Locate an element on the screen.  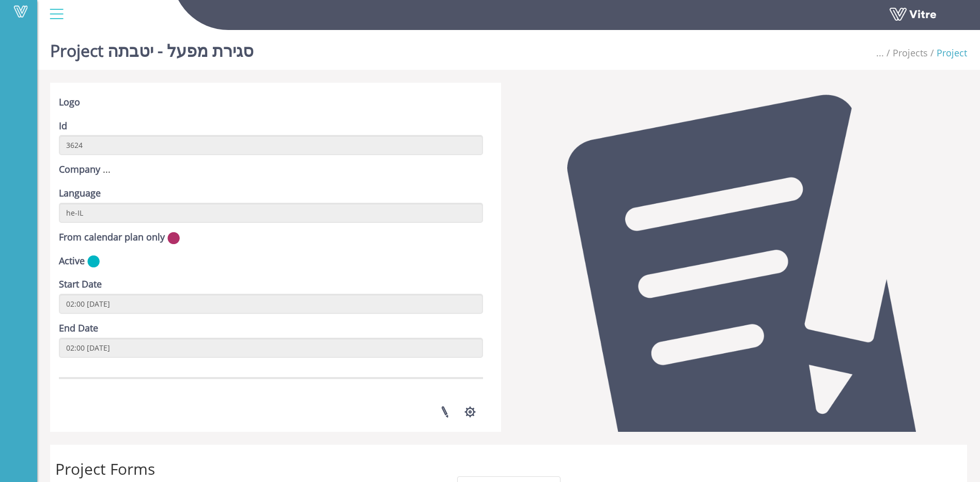
label: Language is located at coordinates (79, 193).